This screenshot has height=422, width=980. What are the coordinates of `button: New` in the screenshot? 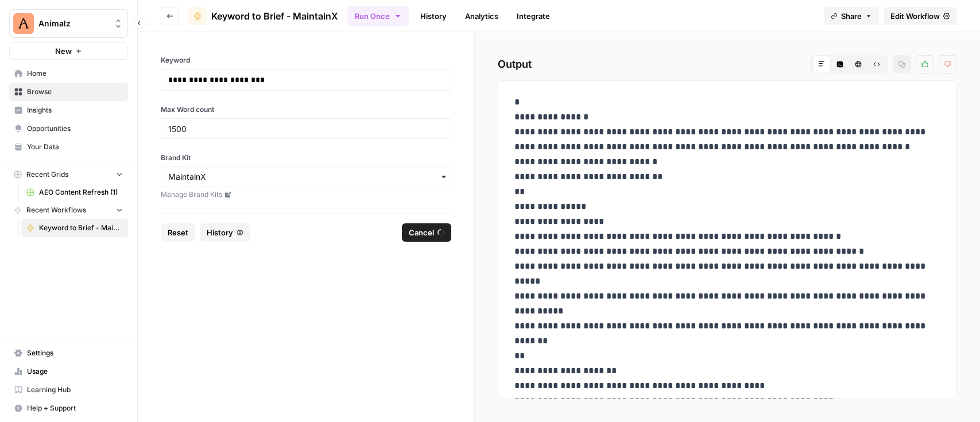 It's located at (68, 51).